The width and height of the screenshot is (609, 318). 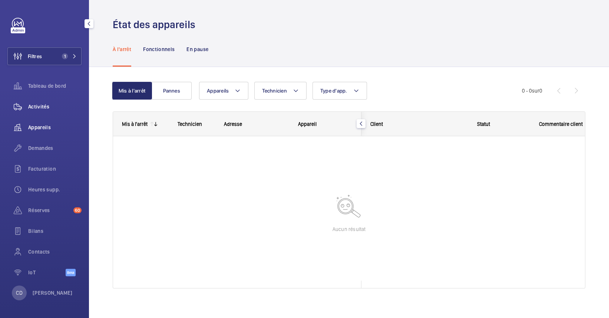 I want to click on h1: État des appareils, so click(x=156, y=24).